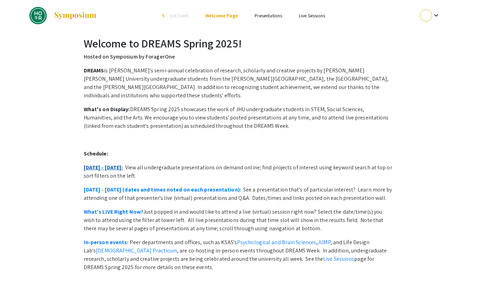 This screenshot has width=477, height=285. What do you see at coordinates (63, 16) in the screenshot?
I see `a: DREAMS Spring 2025` at bounding box center [63, 16].